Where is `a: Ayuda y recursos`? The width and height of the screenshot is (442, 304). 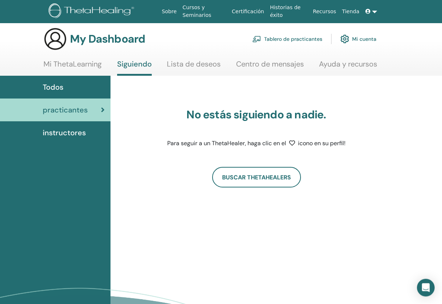
a: Ayuda y recursos is located at coordinates (348, 67).